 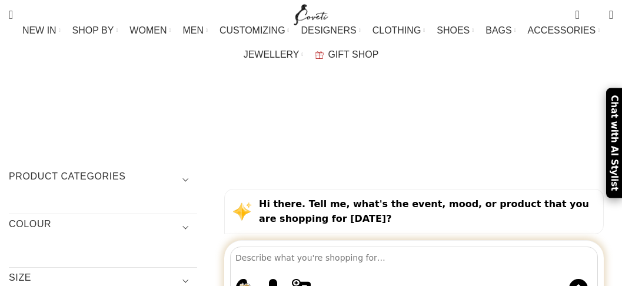 What do you see at coordinates (353, 54) in the screenshot?
I see `span: GIFT SHOP` at bounding box center [353, 54].